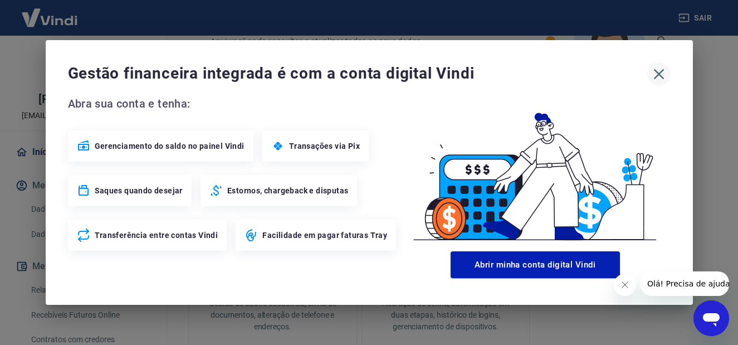  I want to click on span: Olá! Precisa de ajuda?, so click(50, 12).